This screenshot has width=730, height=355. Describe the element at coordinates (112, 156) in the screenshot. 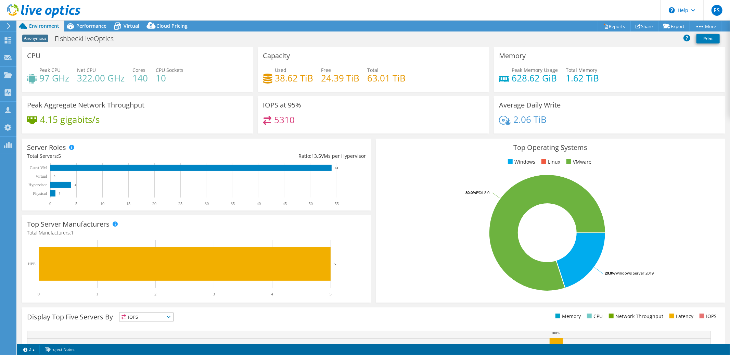

I see `div: Total Servers:` at that location.